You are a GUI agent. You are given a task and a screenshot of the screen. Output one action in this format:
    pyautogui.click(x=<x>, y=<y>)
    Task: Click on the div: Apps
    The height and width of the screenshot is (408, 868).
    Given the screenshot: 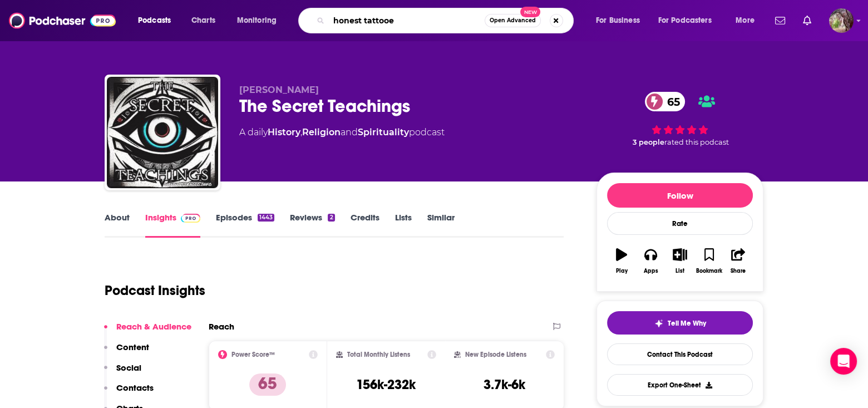 What is the action you would take?
    pyautogui.click(x=651, y=271)
    